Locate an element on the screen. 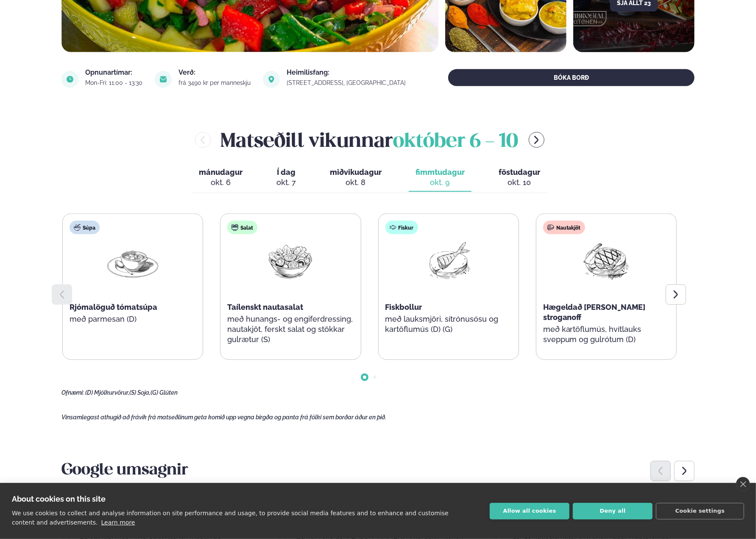  img: Salad.png is located at coordinates (290, 261).